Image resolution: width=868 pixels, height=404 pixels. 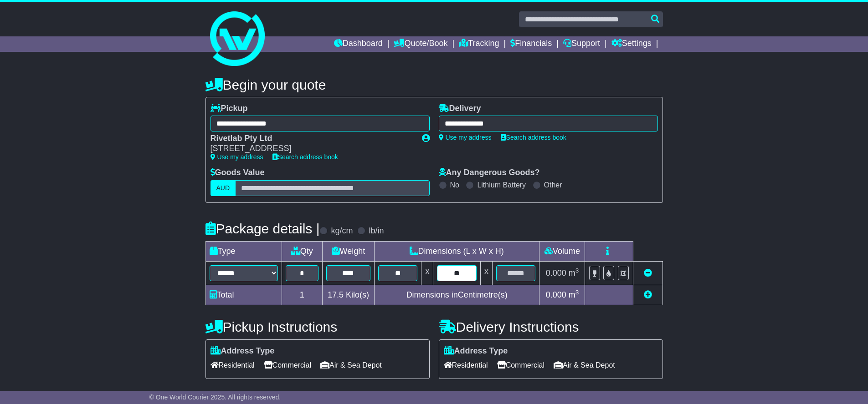 What do you see at coordinates (562, 252) in the screenshot?
I see `td: Volume` at bounding box center [562, 252].